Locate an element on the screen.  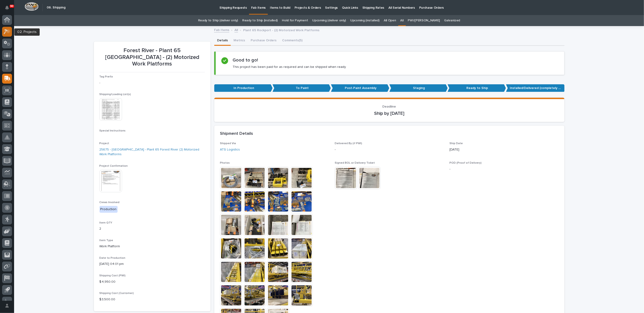
h2: Good to go! is located at coordinates (245, 60).